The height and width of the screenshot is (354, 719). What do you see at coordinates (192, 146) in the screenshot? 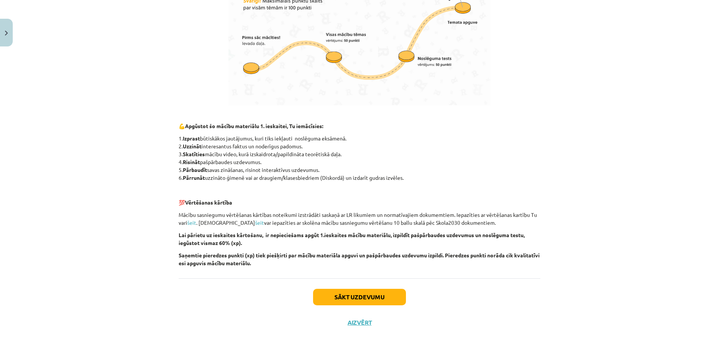
I see `strong: Uzzināt` at bounding box center [192, 146].